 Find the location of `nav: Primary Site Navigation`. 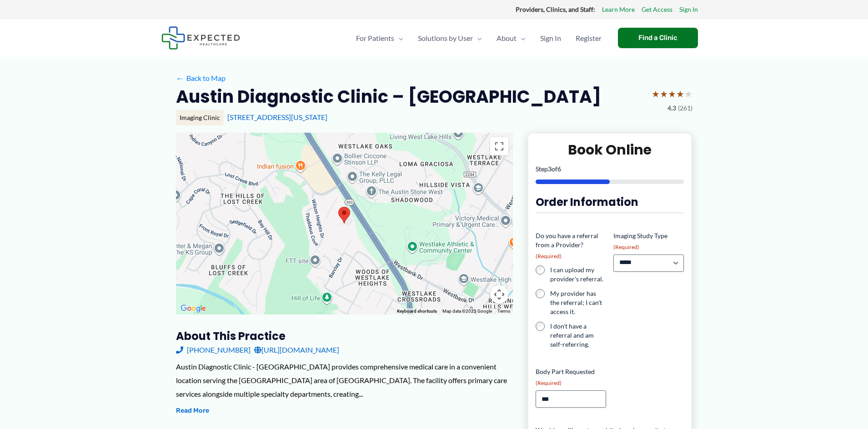

nav: Primary Site Navigation is located at coordinates (479, 38).